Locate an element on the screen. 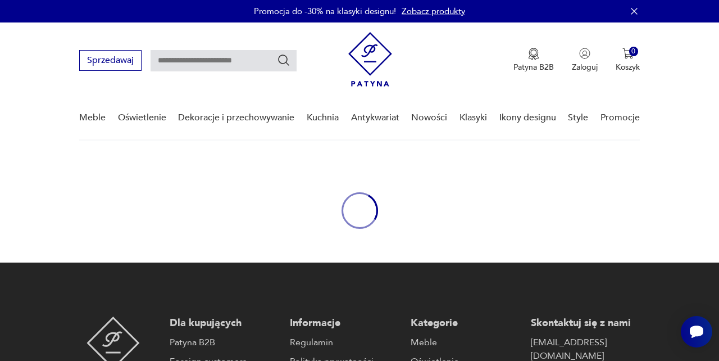 The width and height of the screenshot is (719, 361). a: Oświetlenie is located at coordinates (142, 117).